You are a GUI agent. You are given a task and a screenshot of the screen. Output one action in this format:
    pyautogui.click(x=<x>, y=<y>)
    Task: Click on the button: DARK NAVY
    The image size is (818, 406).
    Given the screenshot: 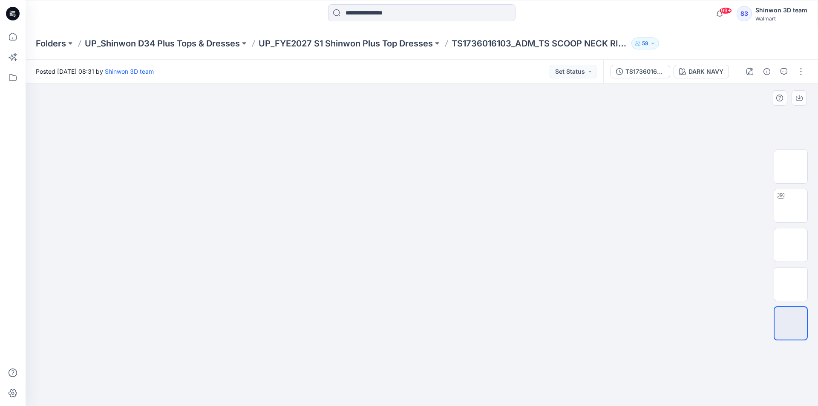 What is the action you would take?
    pyautogui.click(x=702, y=72)
    